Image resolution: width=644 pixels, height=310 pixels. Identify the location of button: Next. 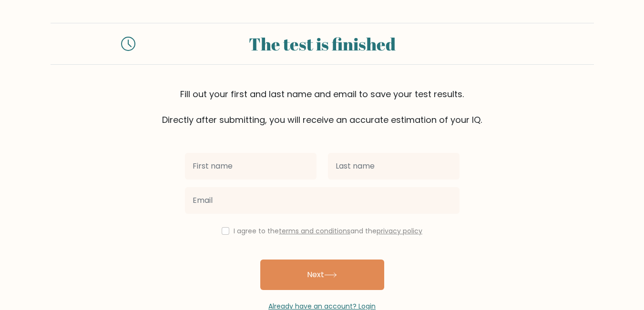
(322, 275).